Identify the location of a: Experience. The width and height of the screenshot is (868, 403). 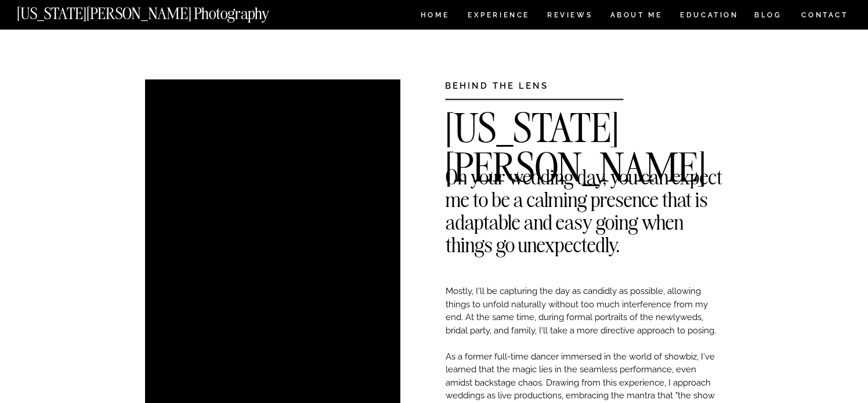
(498, 16).